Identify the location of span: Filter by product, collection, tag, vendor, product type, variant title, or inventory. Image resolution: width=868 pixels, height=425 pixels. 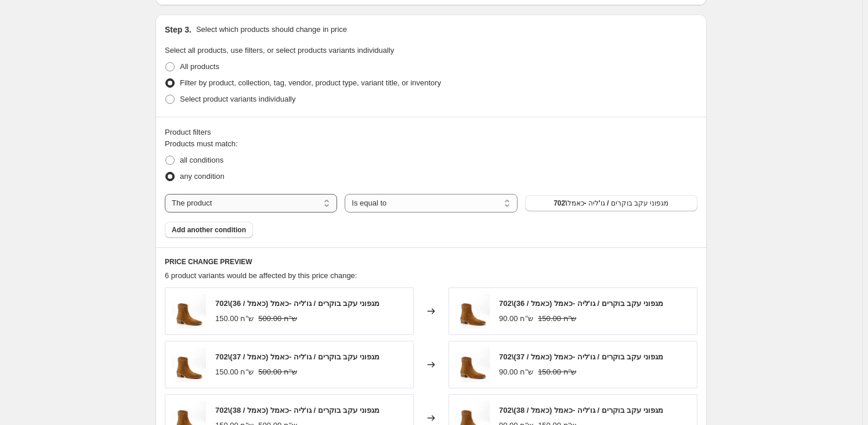
(311, 83).